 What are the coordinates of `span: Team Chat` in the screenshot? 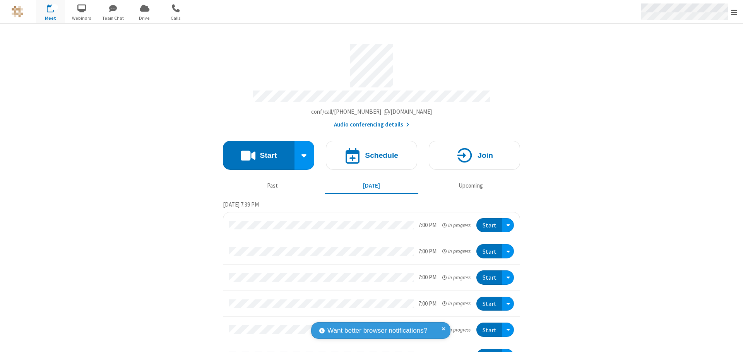 It's located at (113, 18).